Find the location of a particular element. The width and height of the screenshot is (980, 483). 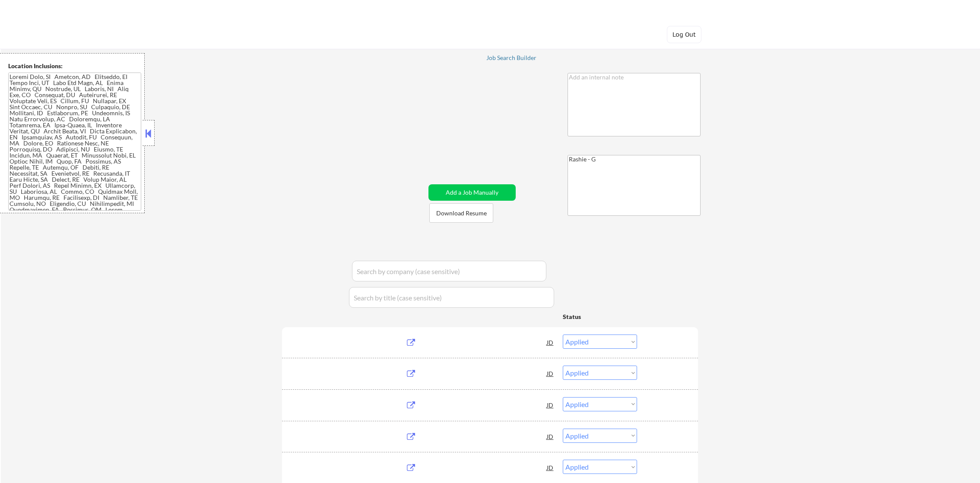

input: Search by title (case sensitive) is located at coordinates (452, 297).